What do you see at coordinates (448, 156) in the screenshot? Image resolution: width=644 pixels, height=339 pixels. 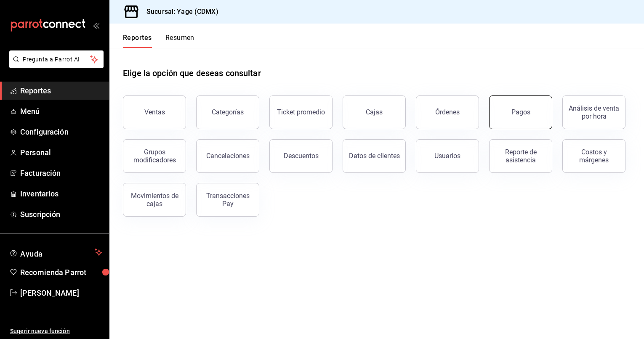 I see `button: Usuarios` at bounding box center [448, 156].